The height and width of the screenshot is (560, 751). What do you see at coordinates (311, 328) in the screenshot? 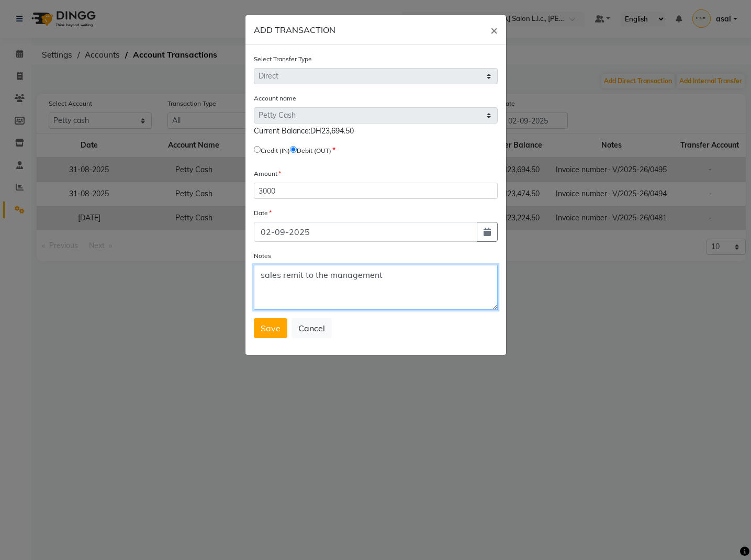
I see `button: Cancel` at bounding box center [311, 328].